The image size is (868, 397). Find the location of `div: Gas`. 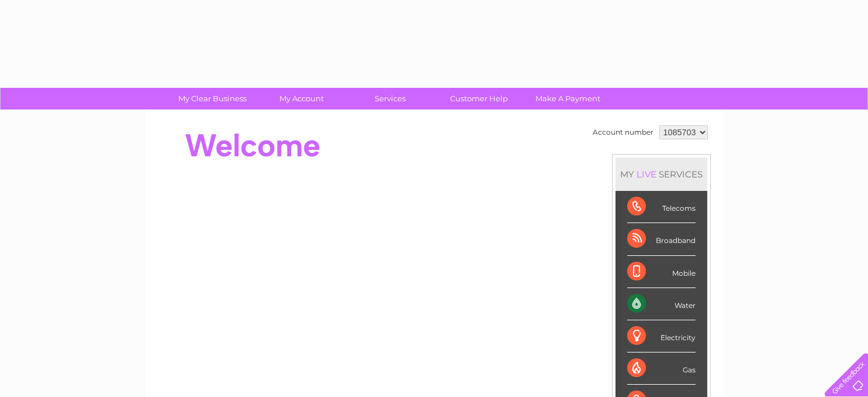

div: Gas is located at coordinates (661, 368).